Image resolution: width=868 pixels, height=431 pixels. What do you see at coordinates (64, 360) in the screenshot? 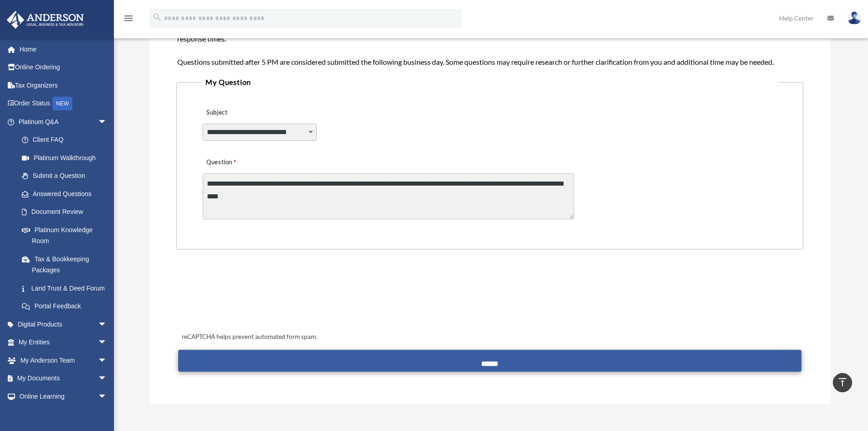
I see `a: My Anderson Teamarrow_drop_down` at bounding box center [64, 360].